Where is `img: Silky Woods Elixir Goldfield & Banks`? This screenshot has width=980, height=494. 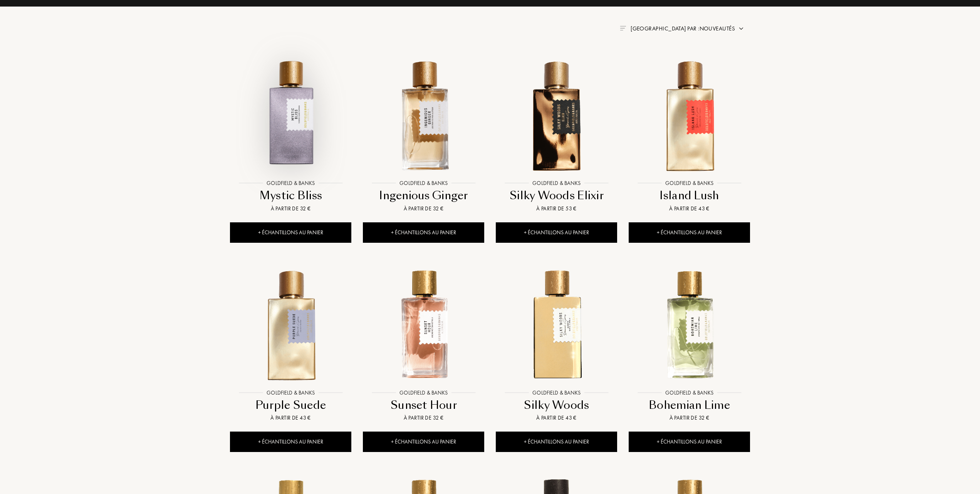
img: Silky Woods Elixir Goldfield & Banks is located at coordinates (557, 115).